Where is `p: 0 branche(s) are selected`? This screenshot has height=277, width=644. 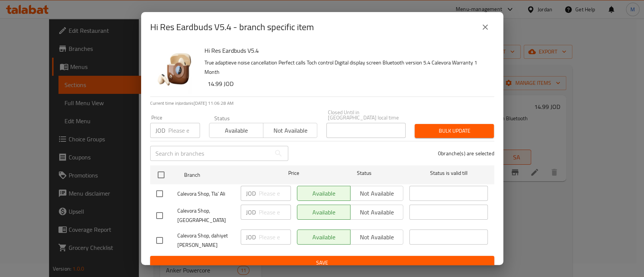
p: 0 branche(s) are selected is located at coordinates (466, 154).